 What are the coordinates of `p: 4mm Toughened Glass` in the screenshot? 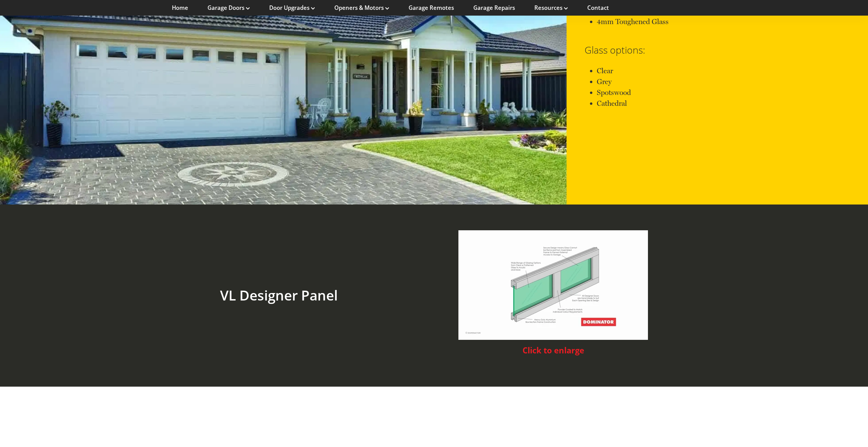 It's located at (733, 21).